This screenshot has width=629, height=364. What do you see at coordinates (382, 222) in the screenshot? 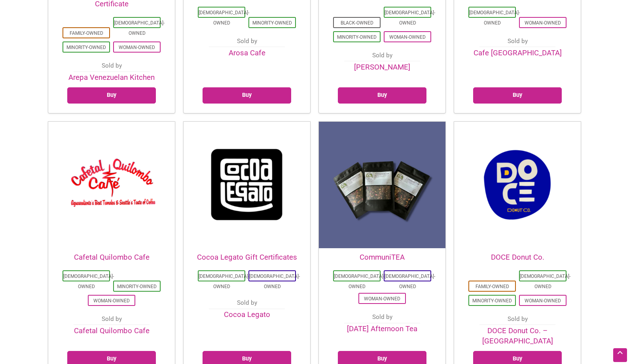
I see `a: CommuniTEA` at bounding box center [382, 222].